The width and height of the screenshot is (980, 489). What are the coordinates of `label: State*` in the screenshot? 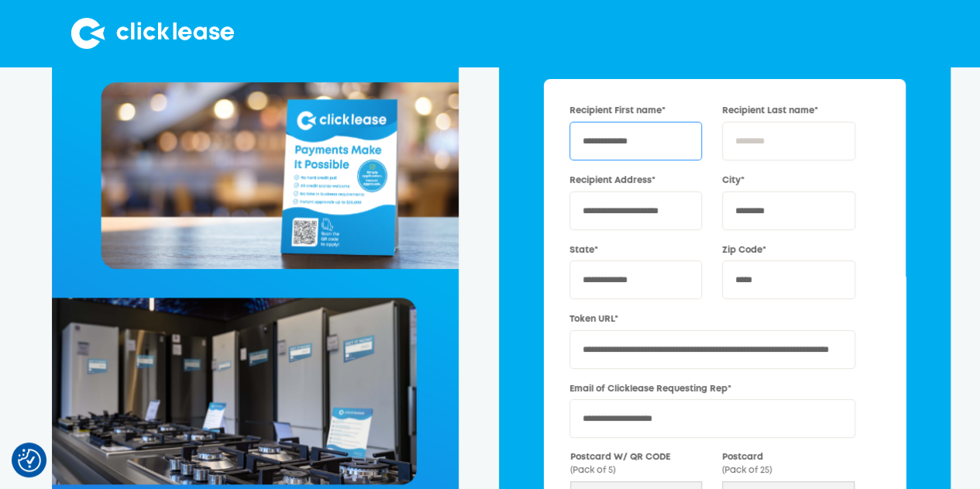 It's located at (635, 250).